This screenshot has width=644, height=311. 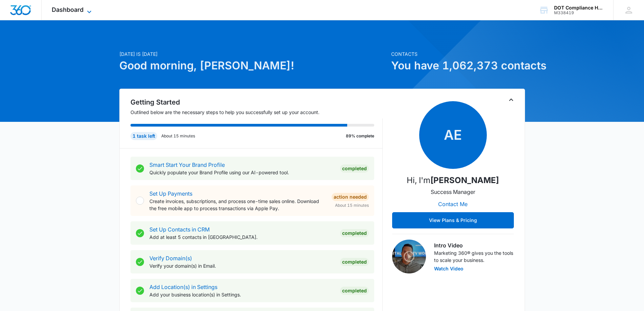 What do you see at coordinates (458, 53) in the screenshot?
I see `p: Contacts` at bounding box center [458, 53].